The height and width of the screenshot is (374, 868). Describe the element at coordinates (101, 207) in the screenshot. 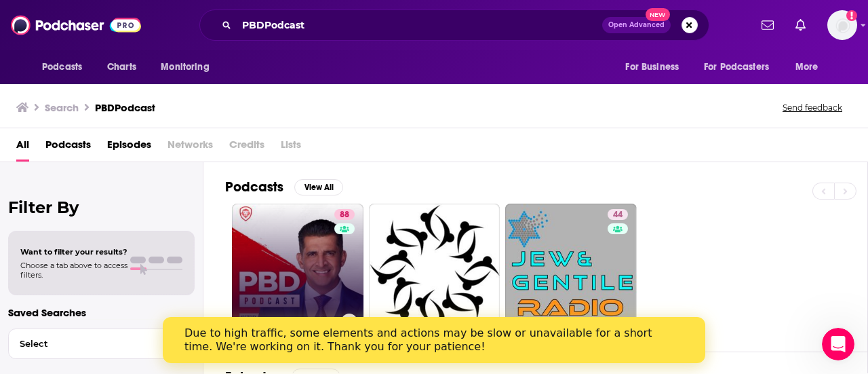

I see `h2: Filter By` at that location.